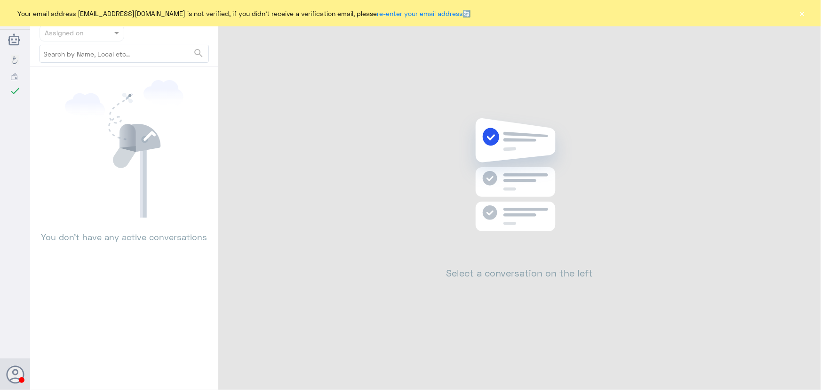 The image size is (821, 390). I want to click on a: re-enter your email address, so click(420, 13).